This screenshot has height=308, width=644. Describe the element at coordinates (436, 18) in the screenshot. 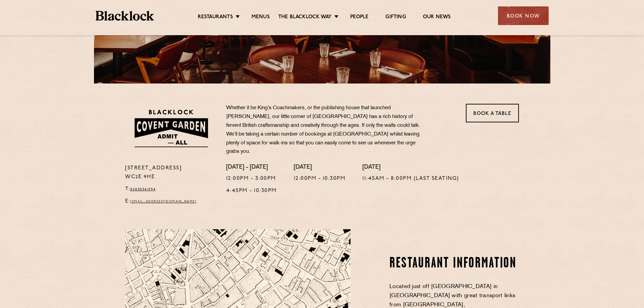

I see `a: Our News` at that location.